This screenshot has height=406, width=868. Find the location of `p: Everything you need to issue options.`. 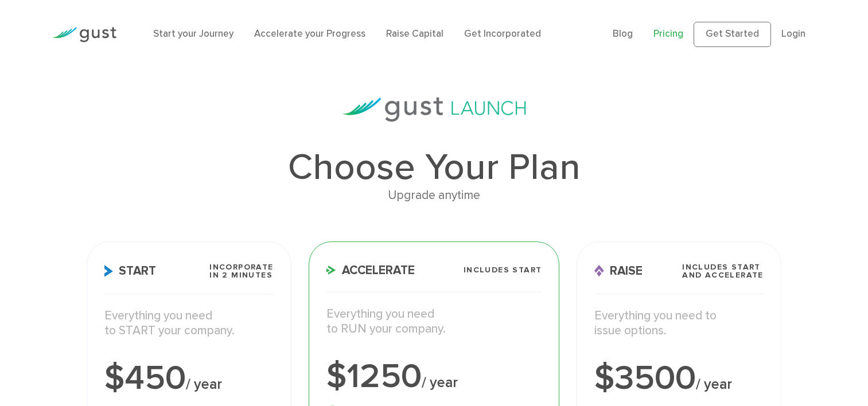

p: Everything you need to issue options. is located at coordinates (679, 323).